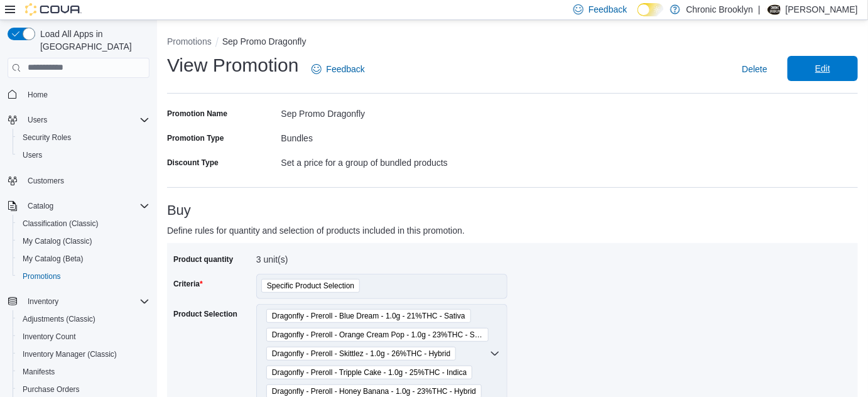 The image size is (868, 397). I want to click on a: Security Roles, so click(46, 138).